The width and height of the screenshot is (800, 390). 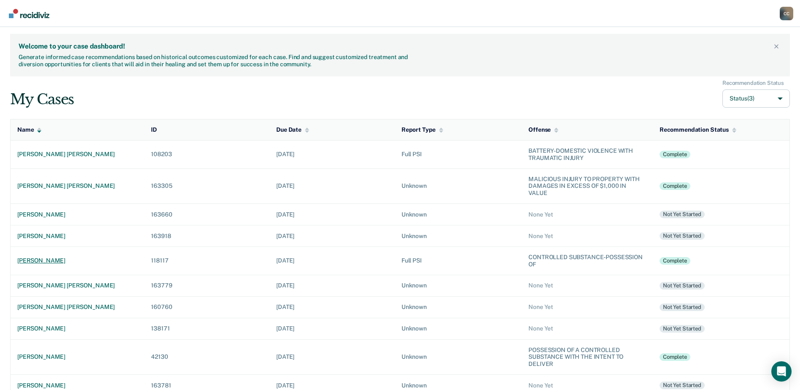 I want to click on div: CONTROLLED SUBSTANCE-POSSESSION OF, so click(x=587, y=261).